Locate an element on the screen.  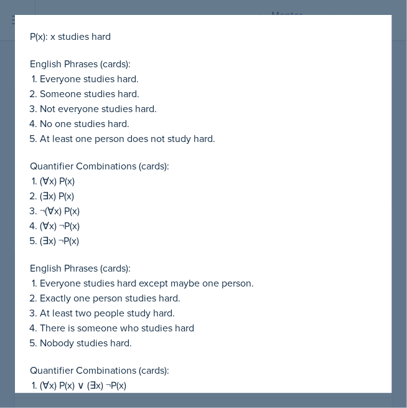
p: No one studies hard. is located at coordinates (209, 123).